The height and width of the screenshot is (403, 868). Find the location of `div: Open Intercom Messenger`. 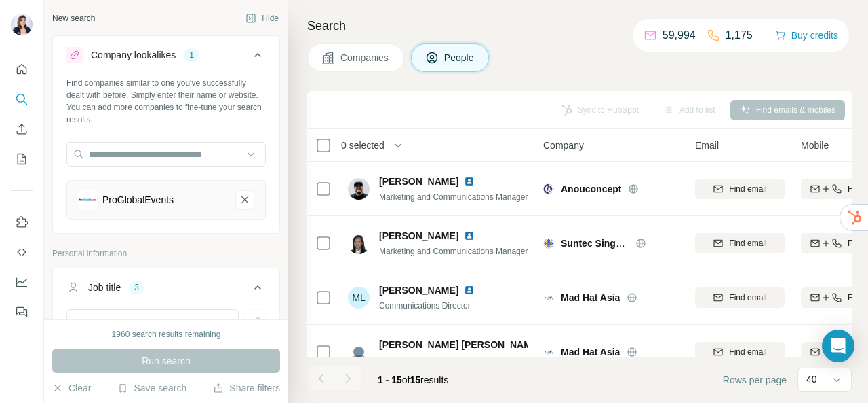

div: Open Intercom Messenger is located at coordinates (839, 345).